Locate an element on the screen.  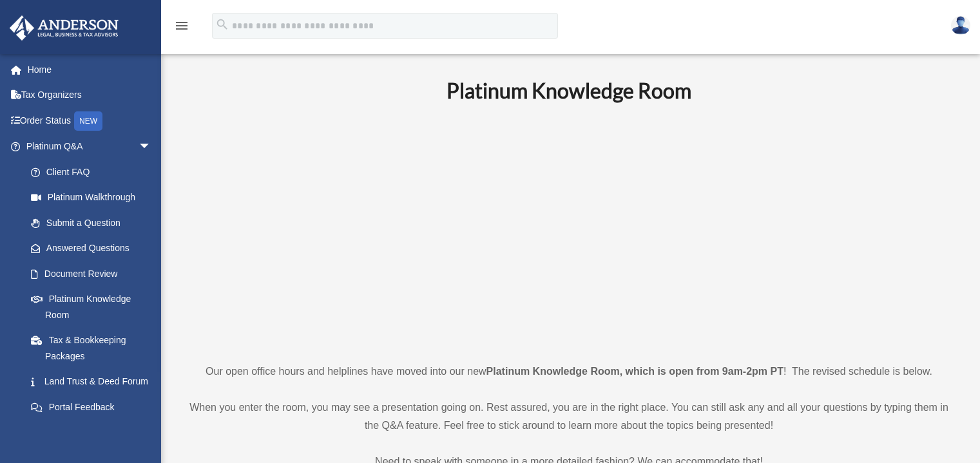
i: search is located at coordinates (222, 24).